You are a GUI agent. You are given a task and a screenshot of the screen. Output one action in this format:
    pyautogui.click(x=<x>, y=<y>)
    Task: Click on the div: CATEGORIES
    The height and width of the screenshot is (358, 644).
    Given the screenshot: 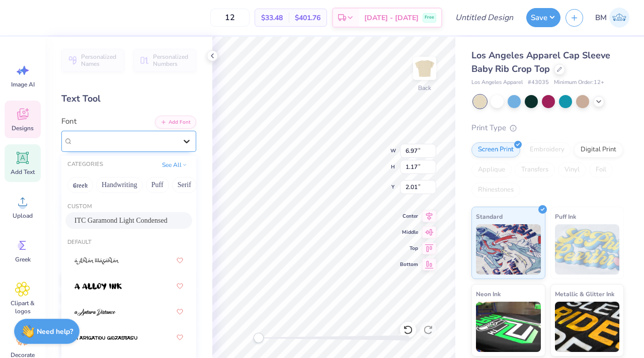 What is the action you would take?
    pyautogui.click(x=85, y=165)
    